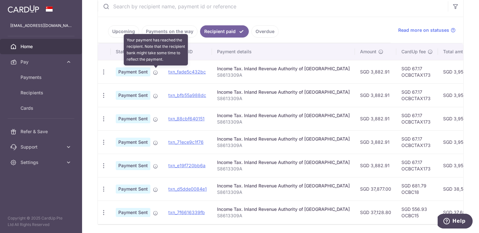  What do you see at coordinates (368, 52) in the screenshot?
I see `span: Amount` at bounding box center [368, 52].